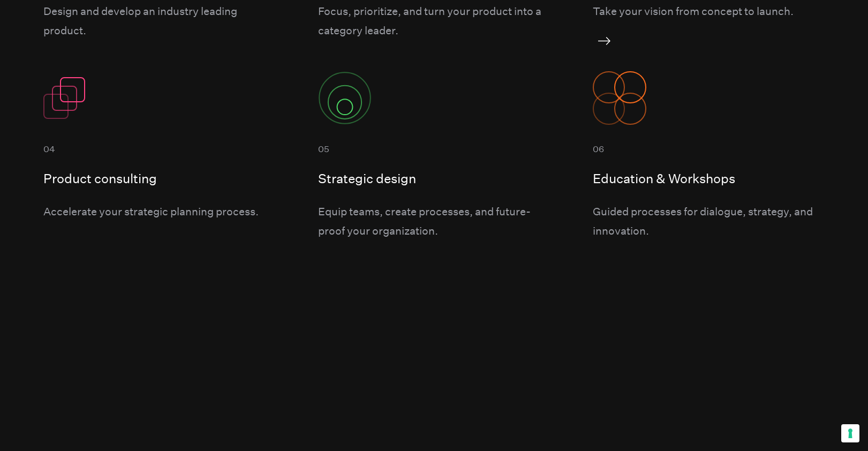  Describe the element at coordinates (159, 212) in the screenshot. I see `div: Accelerate your strategic planning process.` at that location.